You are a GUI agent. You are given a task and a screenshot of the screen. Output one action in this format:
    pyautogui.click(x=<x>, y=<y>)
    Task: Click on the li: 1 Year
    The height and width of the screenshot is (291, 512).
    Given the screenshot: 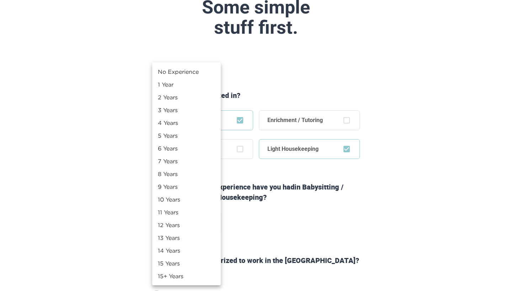 What is the action you would take?
    pyautogui.click(x=186, y=85)
    